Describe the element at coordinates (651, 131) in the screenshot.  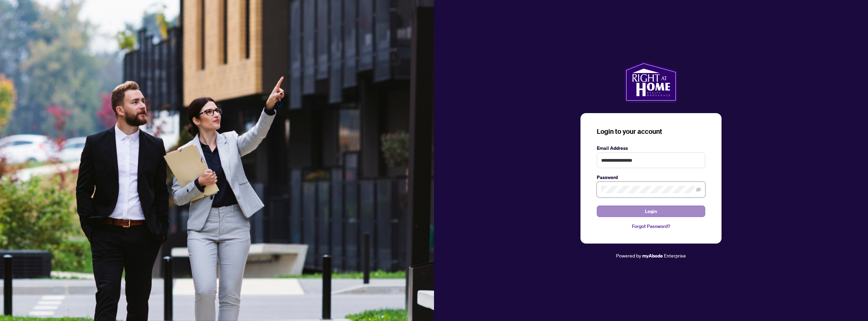
I see `h3: Login to your account` at that location.